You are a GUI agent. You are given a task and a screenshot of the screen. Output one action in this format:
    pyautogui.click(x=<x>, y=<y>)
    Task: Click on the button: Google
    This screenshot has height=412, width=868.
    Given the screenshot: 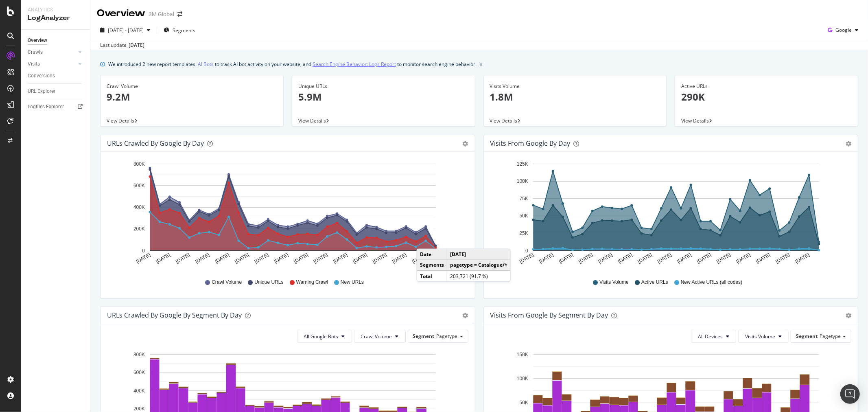 What is the action you would take?
    pyautogui.click(x=843, y=30)
    